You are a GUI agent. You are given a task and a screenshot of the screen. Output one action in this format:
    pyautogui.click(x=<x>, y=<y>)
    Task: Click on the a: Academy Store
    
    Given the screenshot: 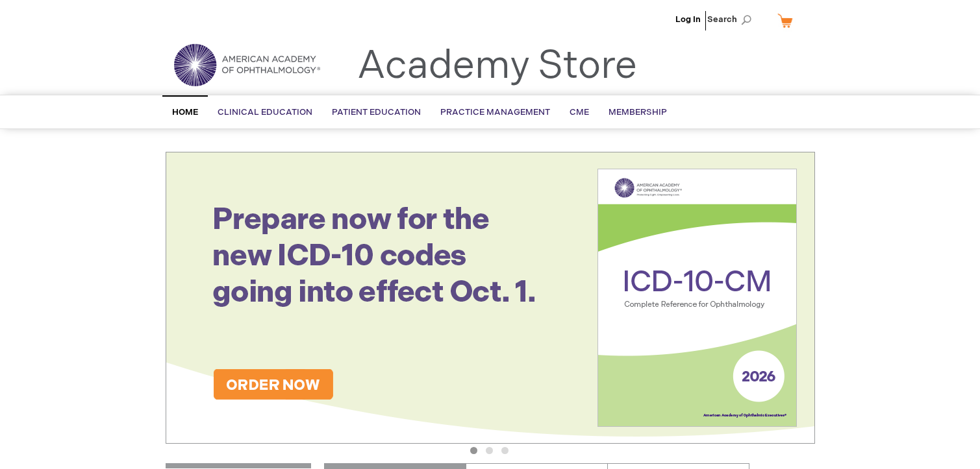 What is the action you would take?
    pyautogui.click(x=497, y=66)
    